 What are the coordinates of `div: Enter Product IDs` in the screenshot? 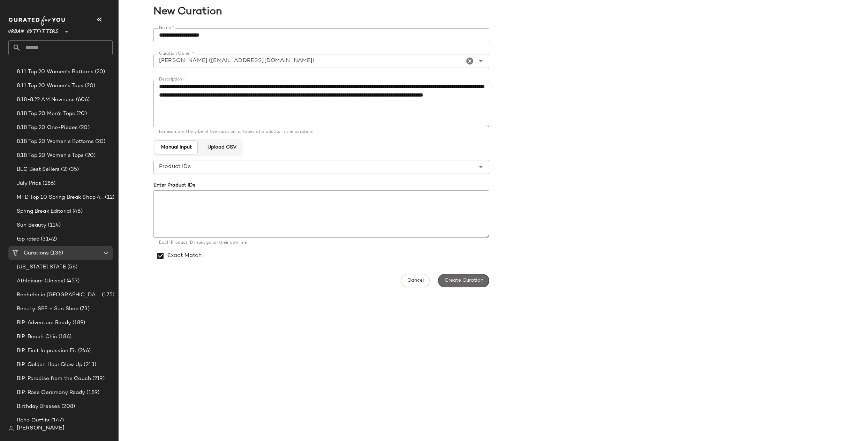 It's located at (321, 185).